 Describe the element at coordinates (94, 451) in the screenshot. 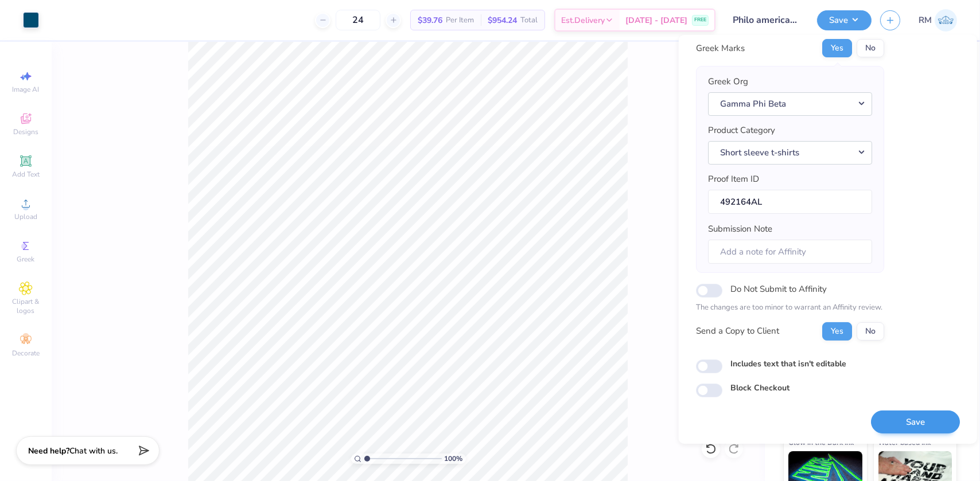

I see `span: Chat with us.` at that location.